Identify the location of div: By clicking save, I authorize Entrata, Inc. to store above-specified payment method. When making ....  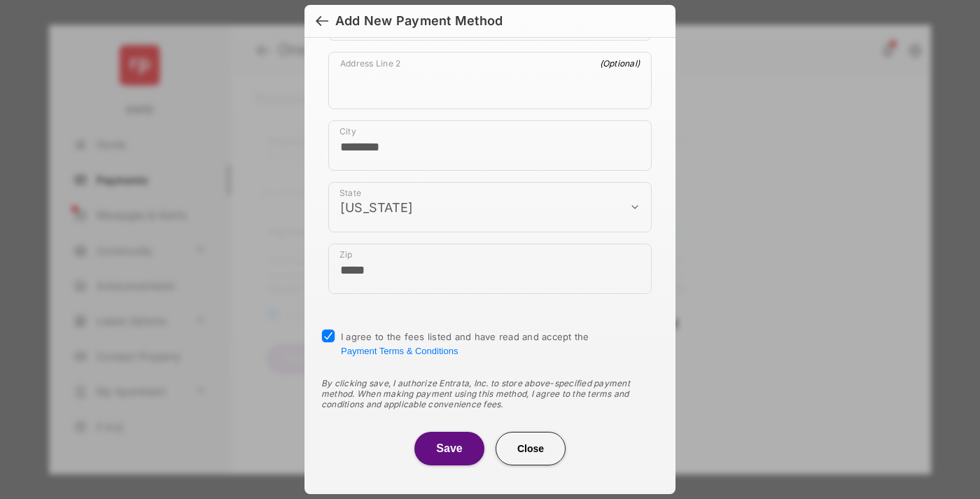
(490, 393).